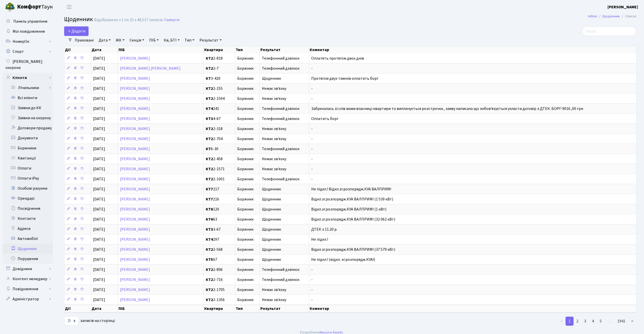  I want to click on a: Всі клієнти, so click(28, 98).